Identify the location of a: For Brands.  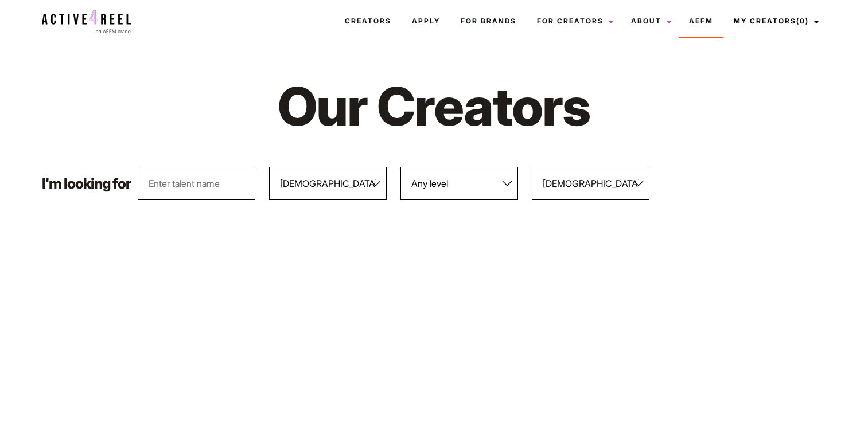
(488, 21).